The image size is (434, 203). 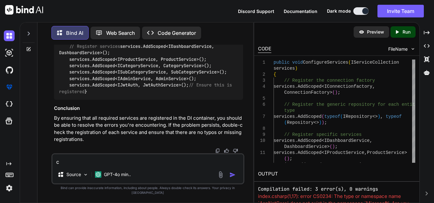 I want to click on div: 9, so click(x=261, y=135).